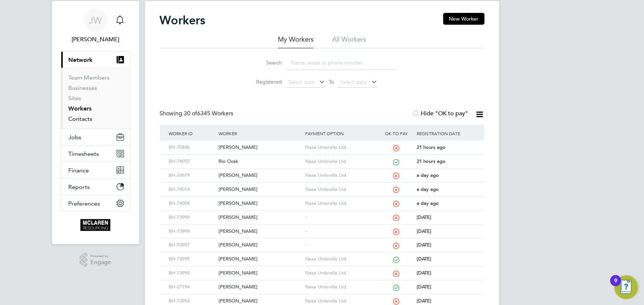 Image resolution: width=644 pixels, height=305 pixels. I want to click on button: Preferences, so click(96, 204).